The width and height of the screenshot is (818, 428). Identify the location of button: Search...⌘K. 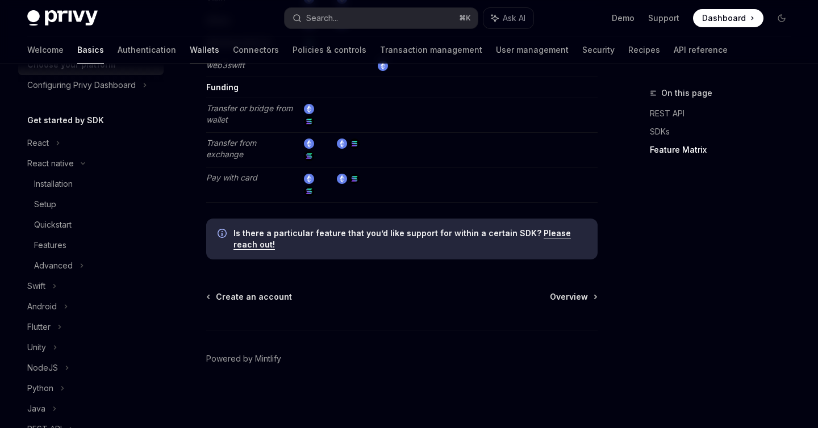
(380, 18).